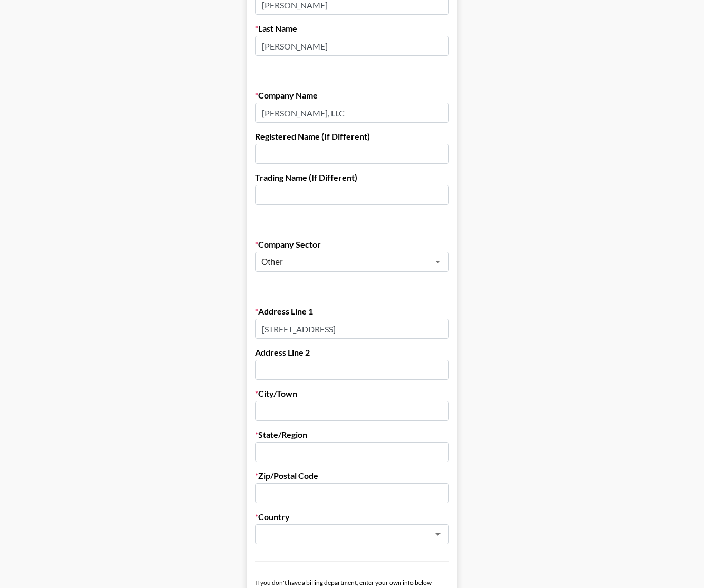  Describe the element at coordinates (352, 28) in the screenshot. I see `label: Last Name` at that location.